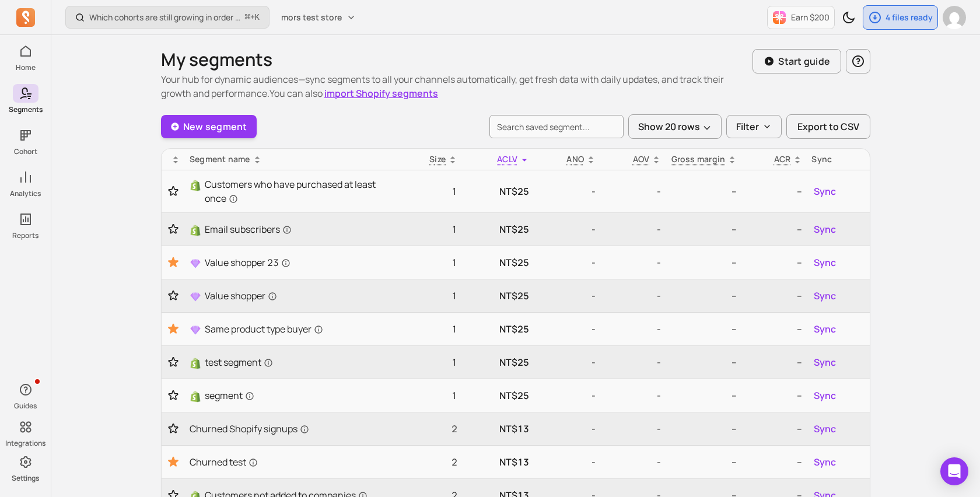  What do you see at coordinates (641, 159) in the screenshot?
I see `p: AOV` at bounding box center [641, 159].